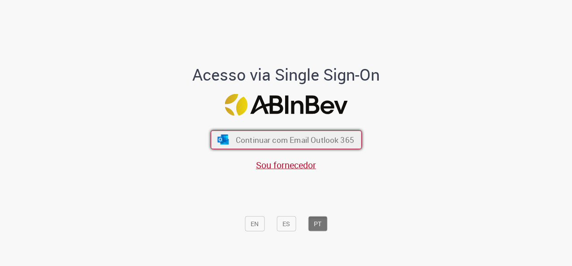 This screenshot has width=572, height=266. I want to click on button: EN, so click(255, 224).